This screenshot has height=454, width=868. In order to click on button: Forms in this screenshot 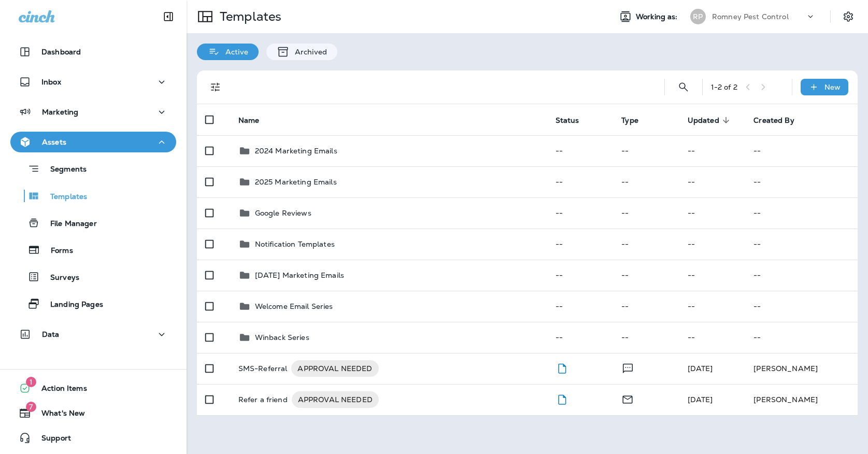, I will do `click(93, 250)`.